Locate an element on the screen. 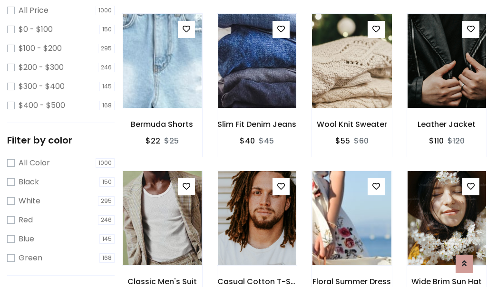 Image resolution: width=487 pixels, height=287 pixels. label: $400 - $500 is located at coordinates (42, 106).